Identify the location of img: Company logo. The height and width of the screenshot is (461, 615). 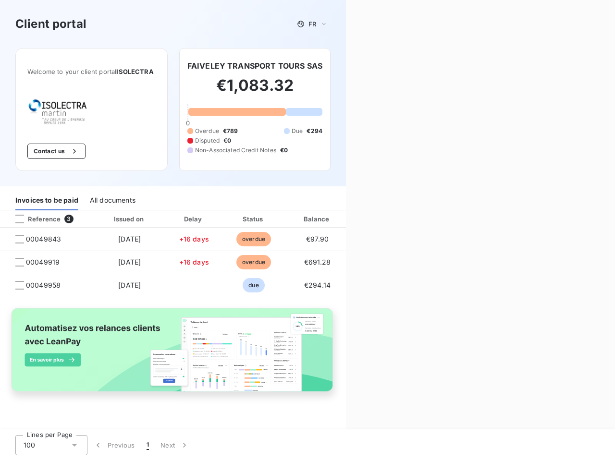
(58, 113).